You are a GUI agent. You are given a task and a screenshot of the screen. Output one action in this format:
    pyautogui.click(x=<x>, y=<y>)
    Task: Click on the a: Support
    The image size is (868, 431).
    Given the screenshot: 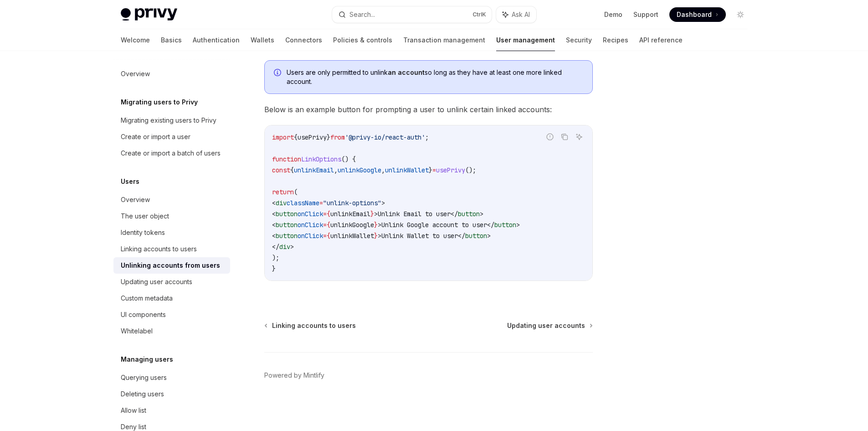 What is the action you would take?
    pyautogui.click(x=645, y=15)
    